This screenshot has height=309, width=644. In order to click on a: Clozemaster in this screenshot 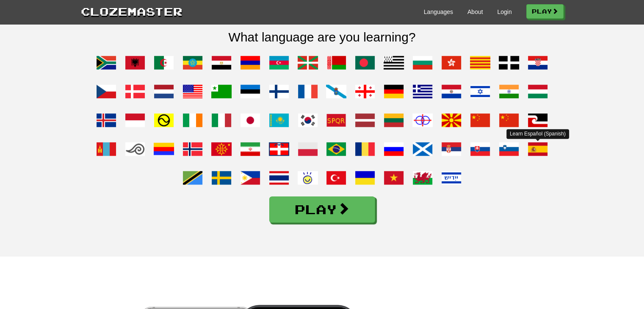, I will do `click(132, 11)`.